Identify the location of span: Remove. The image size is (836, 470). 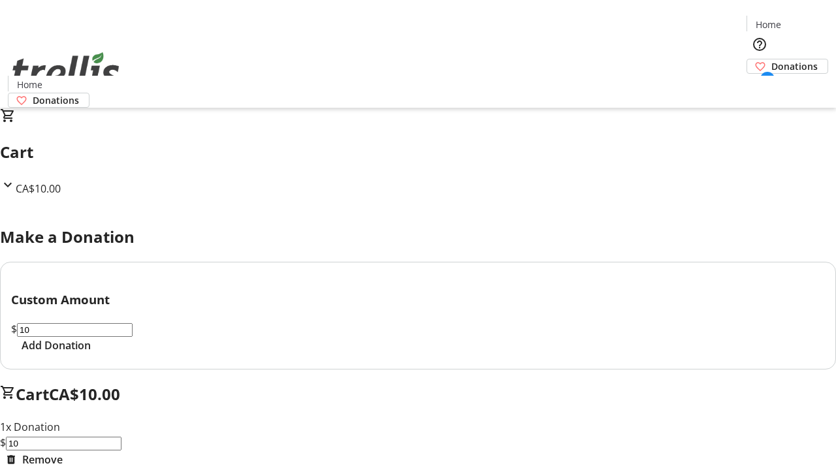
(42, 460).